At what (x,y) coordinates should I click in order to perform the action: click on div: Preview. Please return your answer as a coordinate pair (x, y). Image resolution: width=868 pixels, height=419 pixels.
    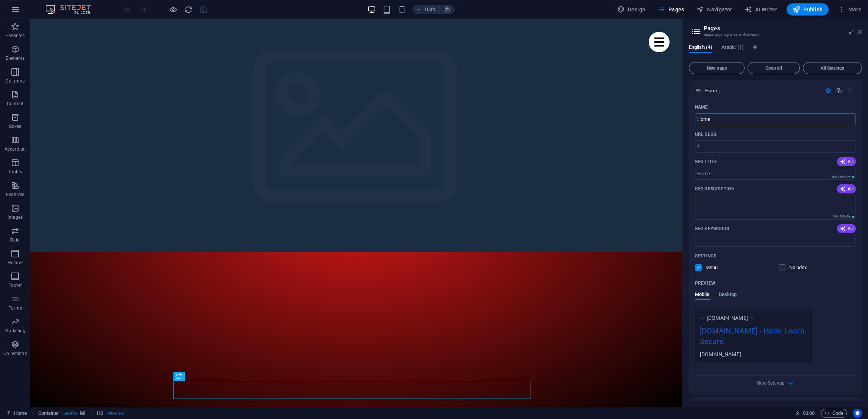
    Looking at the image, I should click on (716, 299).